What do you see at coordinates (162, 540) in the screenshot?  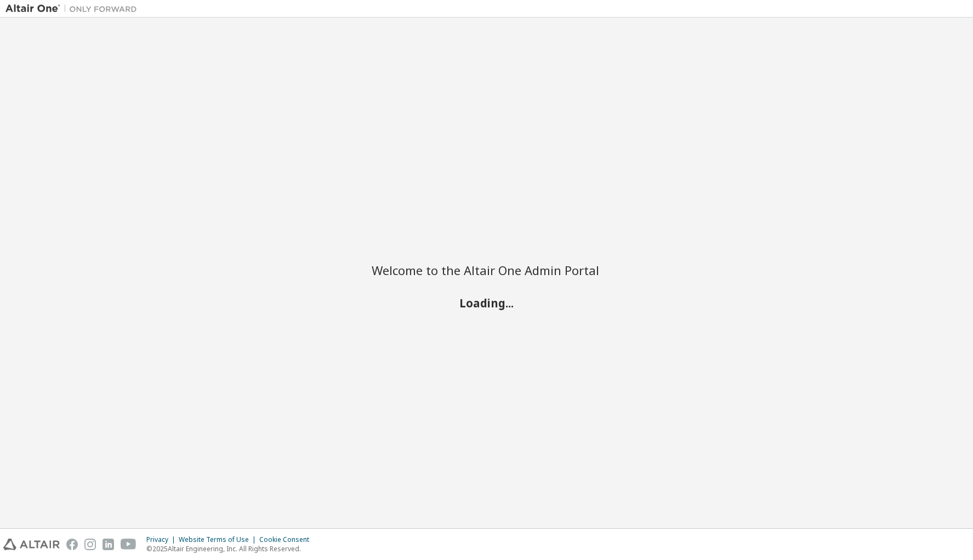 I see `div: Privacy` at bounding box center [162, 540].